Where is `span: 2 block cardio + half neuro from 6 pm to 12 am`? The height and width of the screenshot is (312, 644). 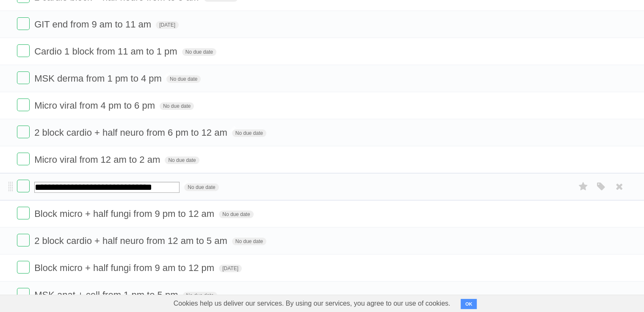 span: 2 block cardio + half neuro from 6 pm to 12 am is located at coordinates (132, 133).